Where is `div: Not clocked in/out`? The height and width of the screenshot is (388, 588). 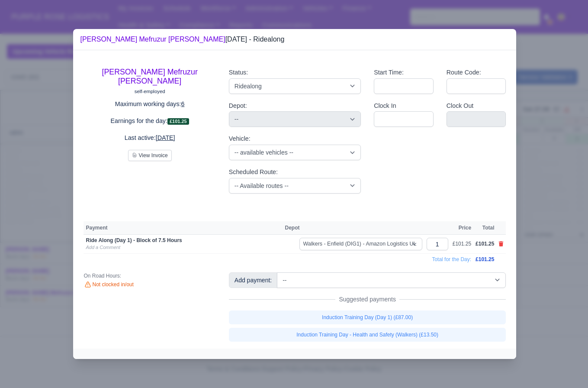
div: Not clocked in/out is located at coordinates (149, 284).